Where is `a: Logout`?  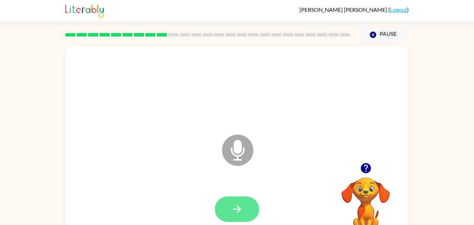 a: Logout is located at coordinates (399, 9).